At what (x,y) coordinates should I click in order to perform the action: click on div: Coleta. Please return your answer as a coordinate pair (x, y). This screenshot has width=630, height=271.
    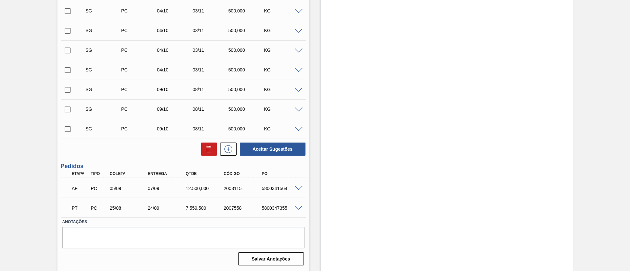
    Looking at the image, I should click on (129, 174).